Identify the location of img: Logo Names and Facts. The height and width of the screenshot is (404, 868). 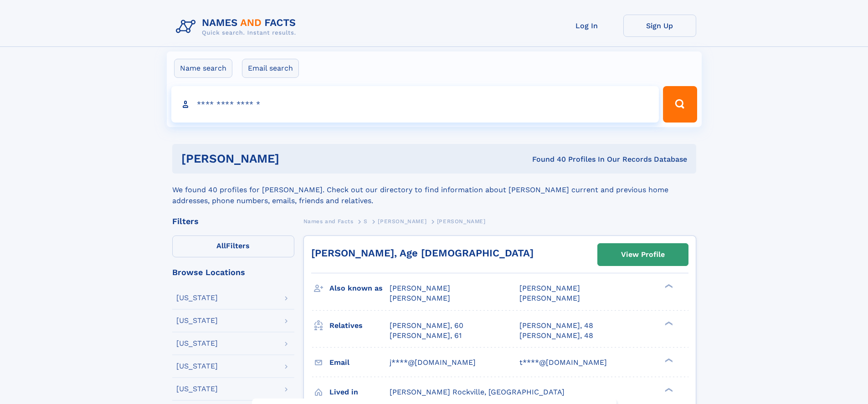
(238, 27).